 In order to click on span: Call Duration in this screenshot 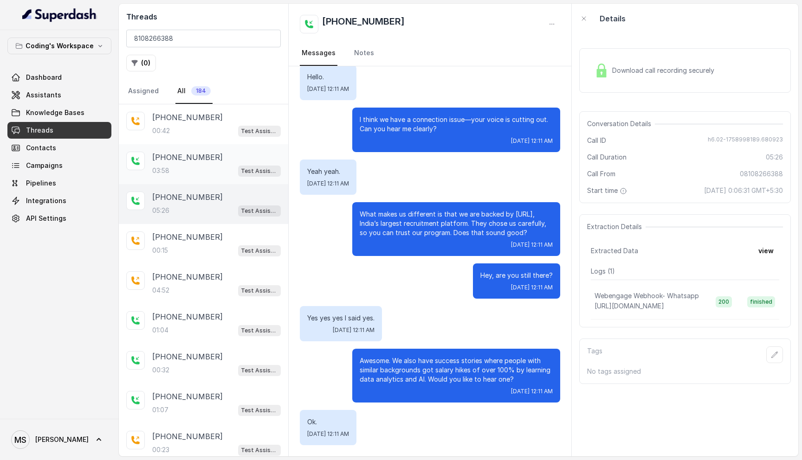, I will do `click(607, 157)`.